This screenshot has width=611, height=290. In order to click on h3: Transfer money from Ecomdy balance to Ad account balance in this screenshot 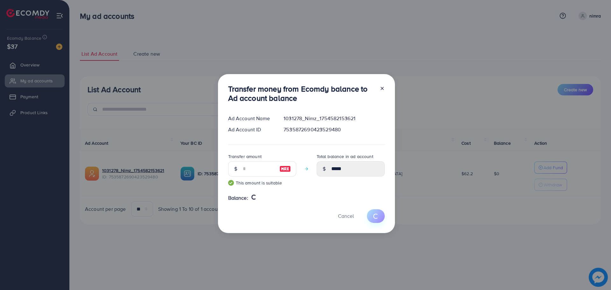, I will do `click(301, 94)`.